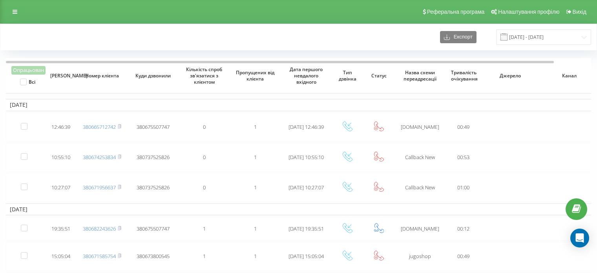 The image size is (597, 273). I want to click on a: 380682243626, so click(99, 229).